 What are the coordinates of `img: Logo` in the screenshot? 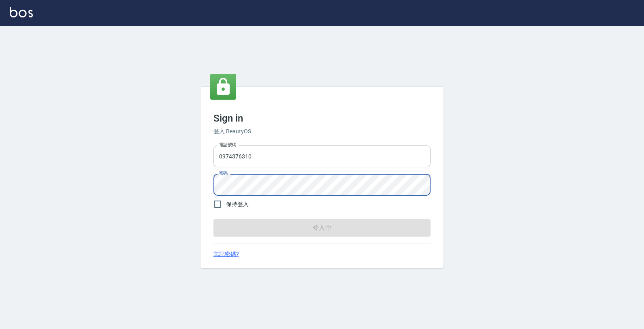 It's located at (21, 12).